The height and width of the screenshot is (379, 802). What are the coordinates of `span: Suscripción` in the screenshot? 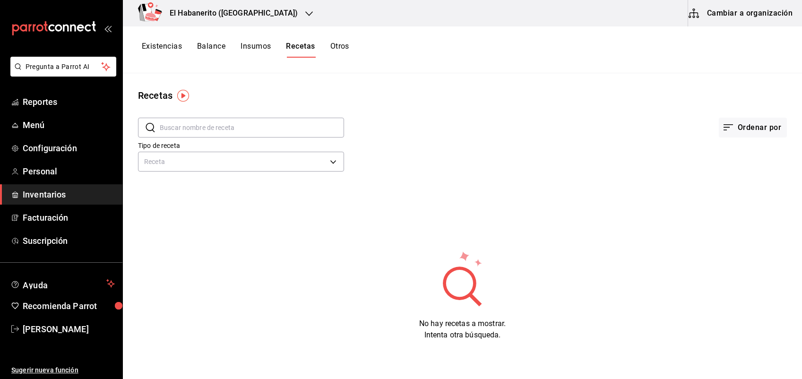 It's located at (69, 241).